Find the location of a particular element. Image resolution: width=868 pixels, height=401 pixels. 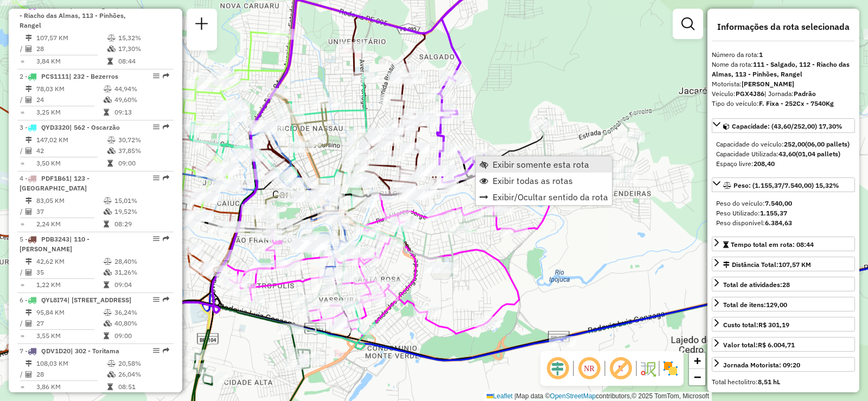

a: Distância Total:107,57 KM is located at coordinates (783, 264).